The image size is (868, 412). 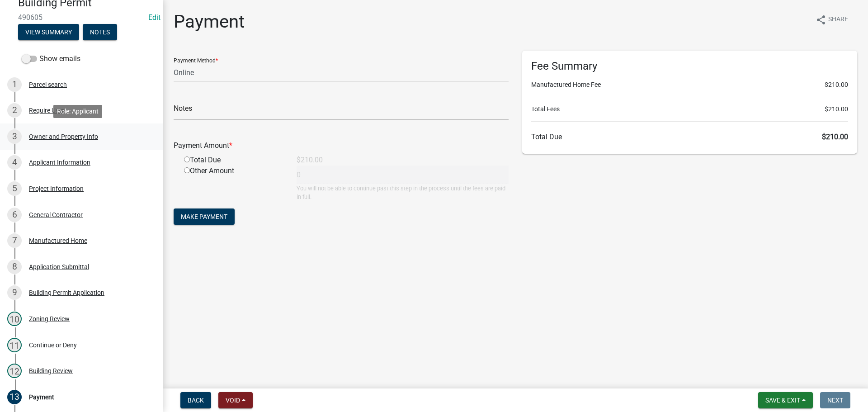 What do you see at coordinates (48, 32) in the screenshot?
I see `button: View Summary` at bounding box center [48, 32].